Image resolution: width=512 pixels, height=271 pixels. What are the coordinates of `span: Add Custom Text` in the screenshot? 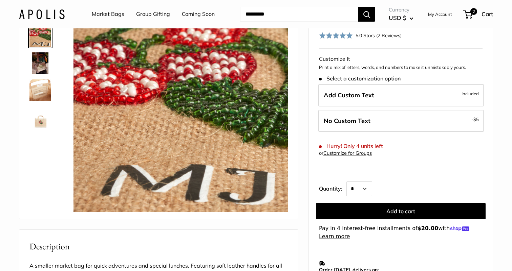 It's located at (349, 95).